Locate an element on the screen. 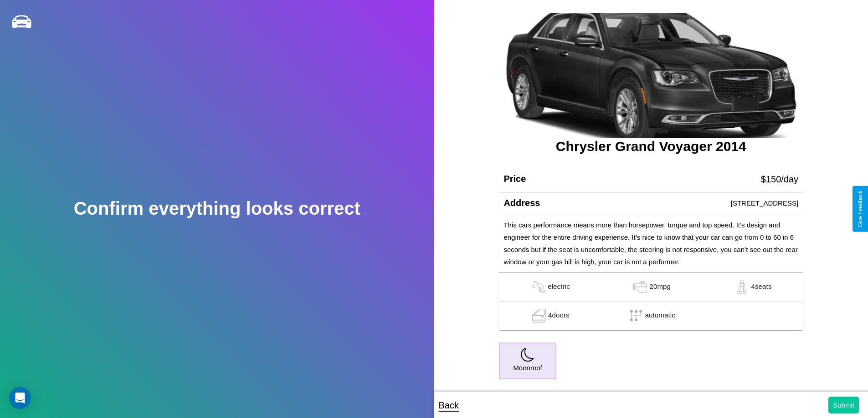 This screenshot has height=418, width=868. p: 4 doors is located at coordinates (558, 316).